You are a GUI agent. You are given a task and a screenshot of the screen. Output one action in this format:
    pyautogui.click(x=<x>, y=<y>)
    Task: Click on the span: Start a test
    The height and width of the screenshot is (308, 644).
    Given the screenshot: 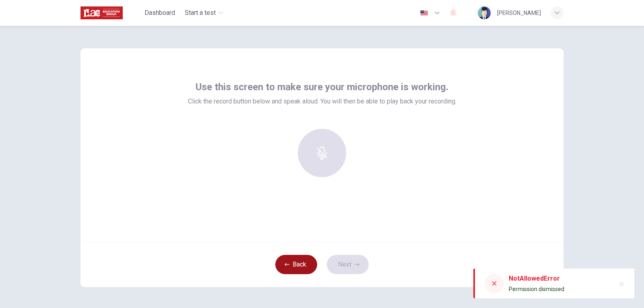 What is the action you would take?
    pyautogui.click(x=200, y=13)
    